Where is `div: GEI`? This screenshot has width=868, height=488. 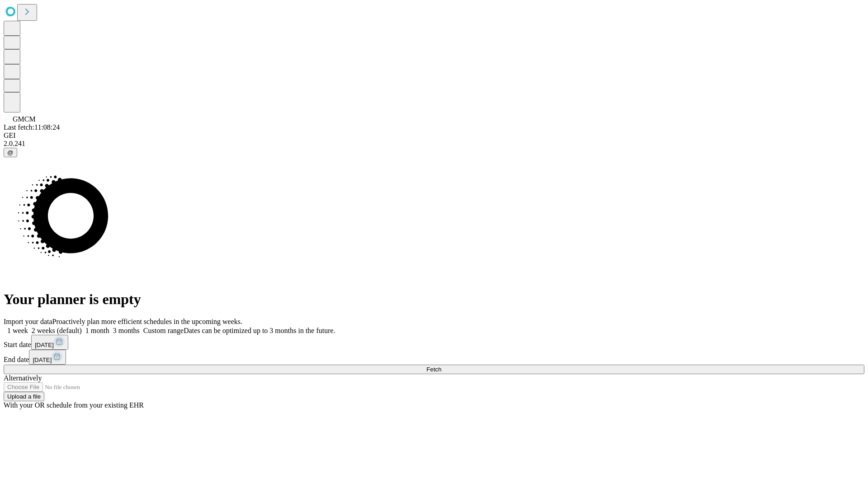 div: GEI is located at coordinates (434, 136).